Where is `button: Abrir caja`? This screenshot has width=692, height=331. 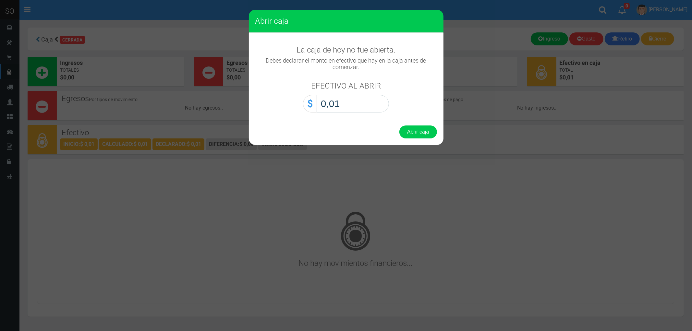
button: Abrir caja is located at coordinates (418, 132).